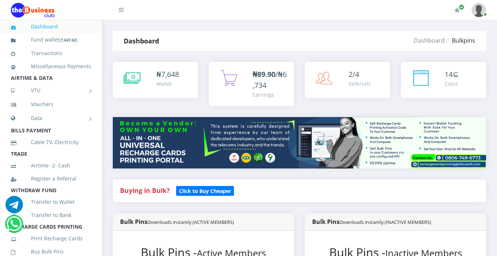 This screenshot has height=256, width=497. Describe the element at coordinates (270, 94) in the screenshot. I see `div: Earnings` at that location.